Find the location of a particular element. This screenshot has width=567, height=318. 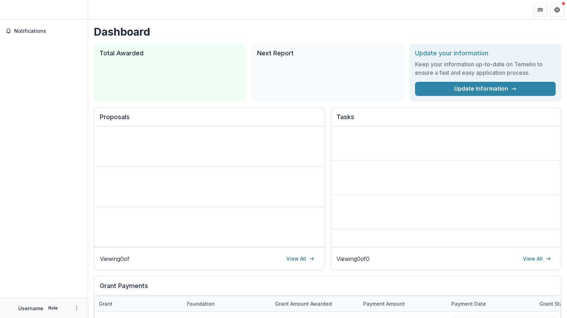

button: More is located at coordinates (76, 308).